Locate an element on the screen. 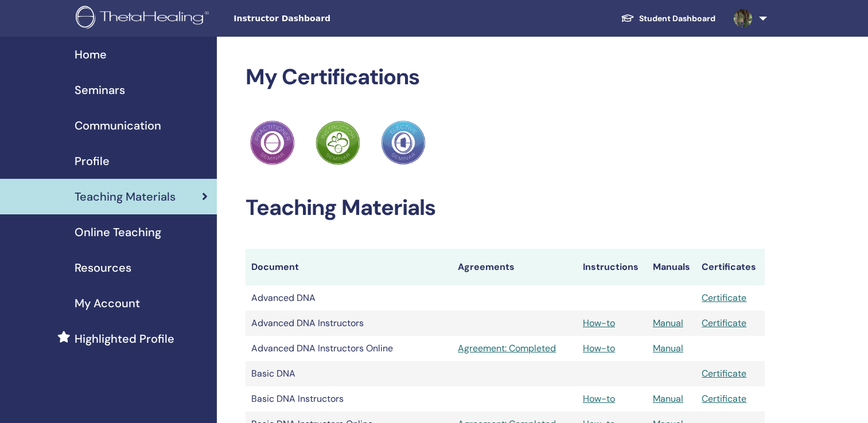  img: graduation-cap-white.svg is located at coordinates (627, 18).